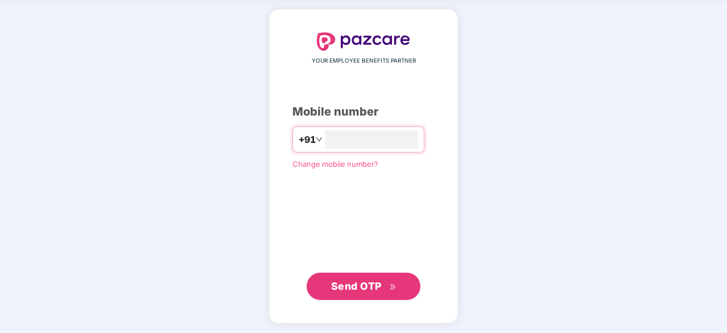 This screenshot has width=727, height=333. I want to click on div: Mobile number, so click(363, 111).